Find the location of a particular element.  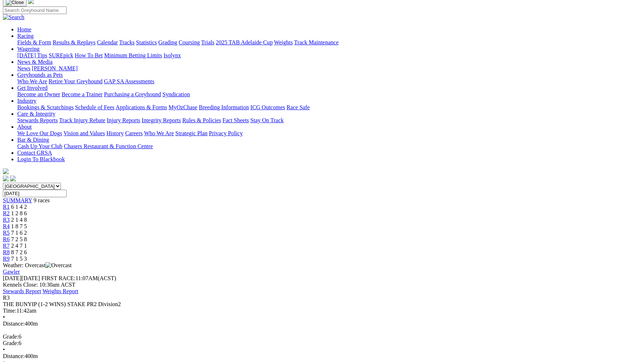

a: Minimum Betting Limits is located at coordinates (133, 55).